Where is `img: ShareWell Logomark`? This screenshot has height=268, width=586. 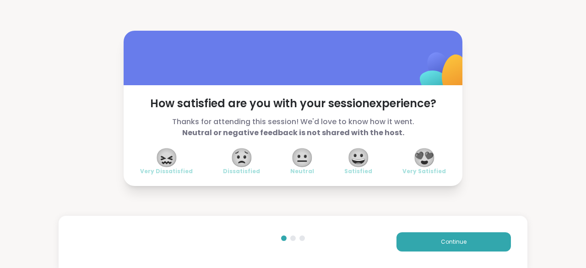
img: ShareWell Logomark is located at coordinates (444, 74).